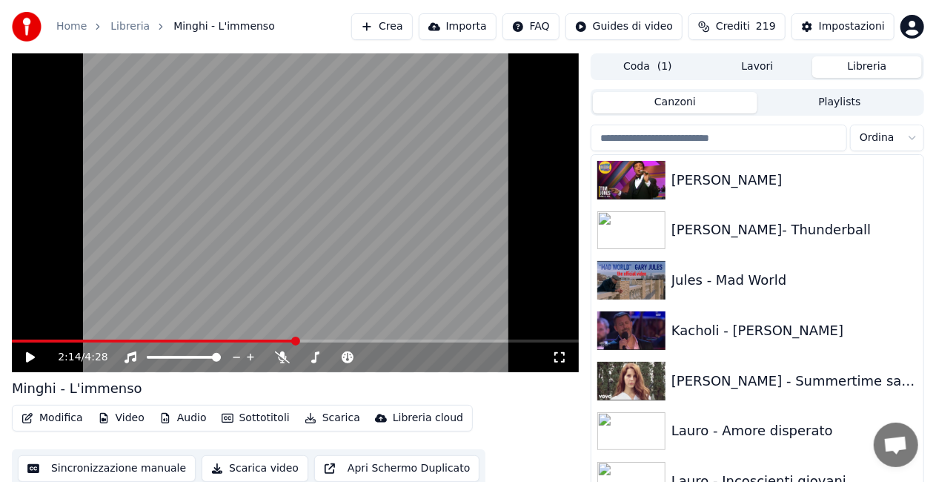 The height and width of the screenshot is (482, 936). Describe the element at coordinates (896, 445) in the screenshot. I see `a: Aprire la chat` at that location.